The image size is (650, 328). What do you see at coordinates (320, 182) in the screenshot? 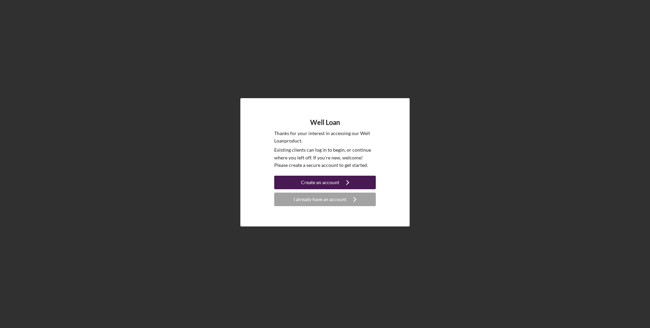
I see `div: Create an account` at bounding box center [320, 182].